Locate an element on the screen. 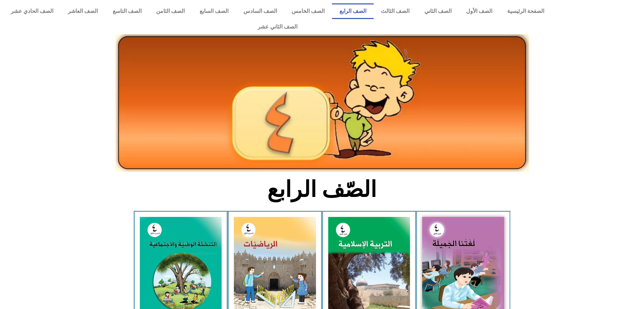  a: الصف السابع is located at coordinates (214, 11).